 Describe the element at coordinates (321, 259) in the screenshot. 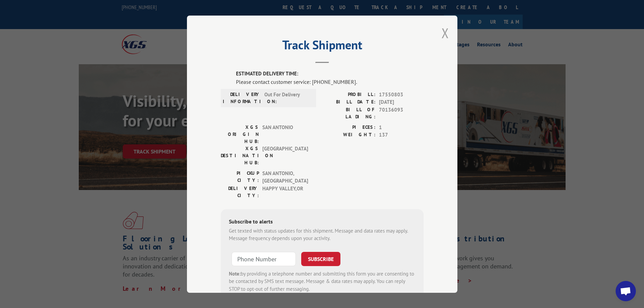

I see `button: SUBSCRIBE` at that location.